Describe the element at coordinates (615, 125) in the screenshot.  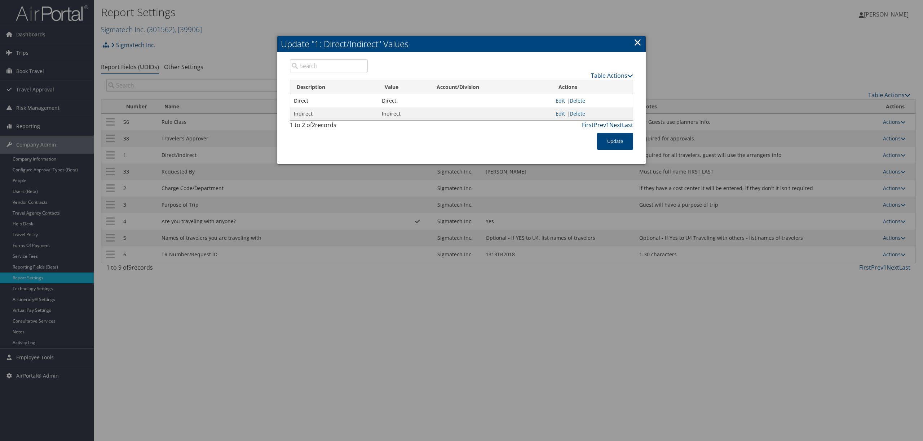
I see `a: Next` at that location.